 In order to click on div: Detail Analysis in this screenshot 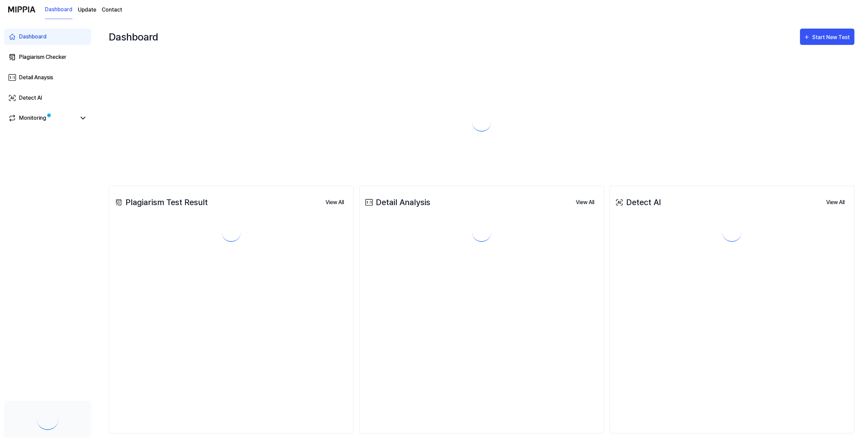, I will do `click(397, 202)`.